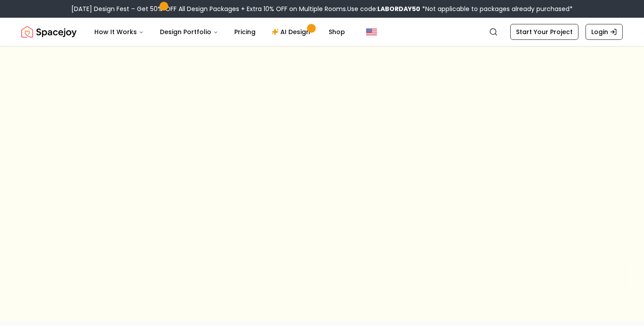  Describe the element at coordinates (372, 32) in the screenshot. I see `img: United States` at that location.